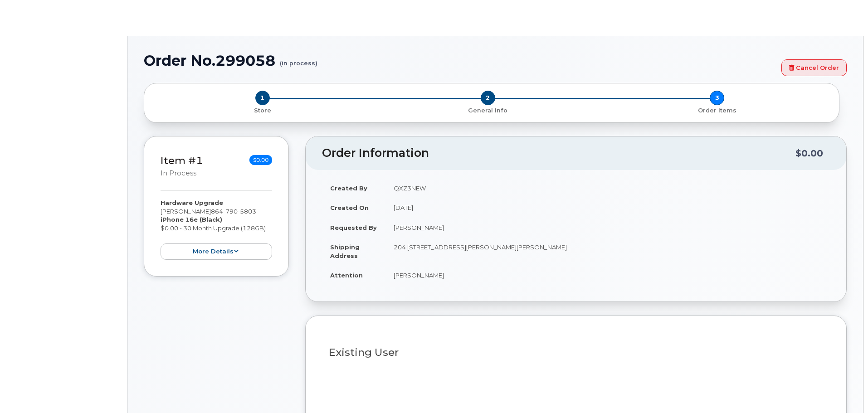 This screenshot has width=868, height=413. I want to click on strong: Created By, so click(349, 188).